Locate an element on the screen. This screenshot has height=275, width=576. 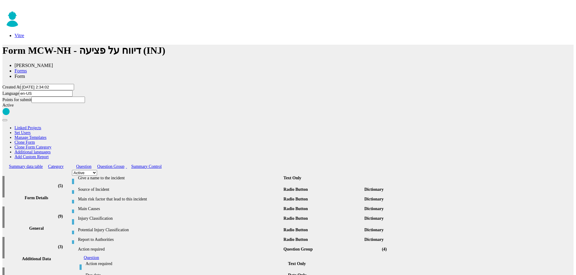
a: Linked Projects is located at coordinates (28, 128).